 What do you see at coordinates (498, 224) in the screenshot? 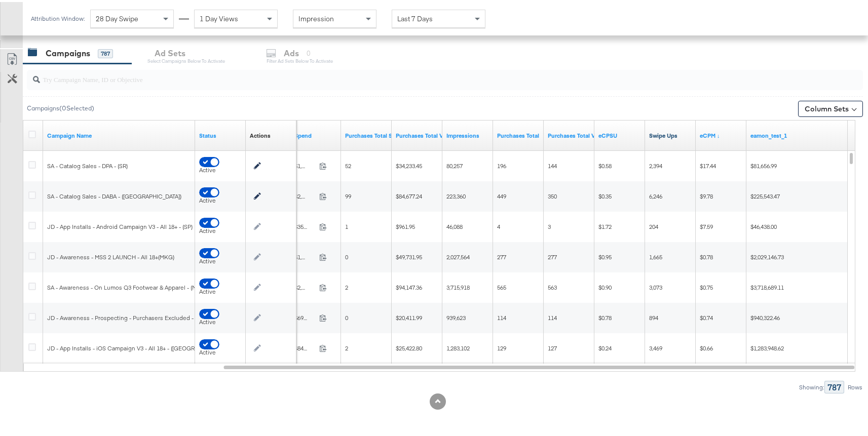
I see `span: 4` at bounding box center [498, 224].